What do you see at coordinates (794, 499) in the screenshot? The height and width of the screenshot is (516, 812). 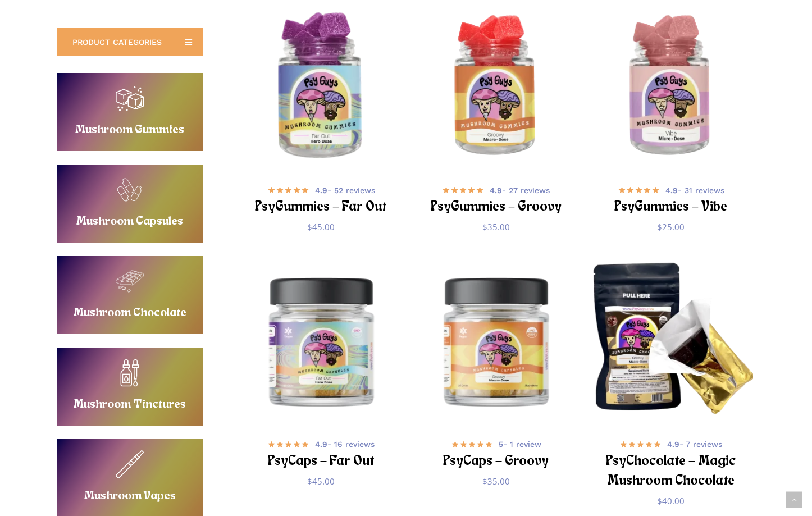 I see `a: Back to top` at bounding box center [794, 499].